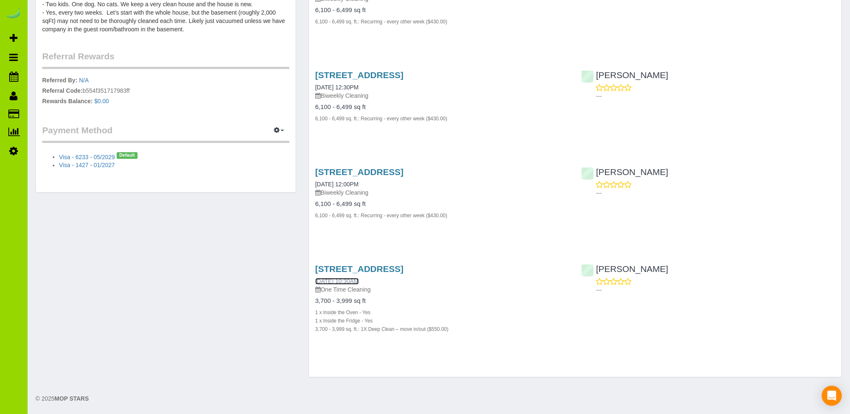 The image size is (850, 414). I want to click on label: Referral Code:, so click(62, 91).